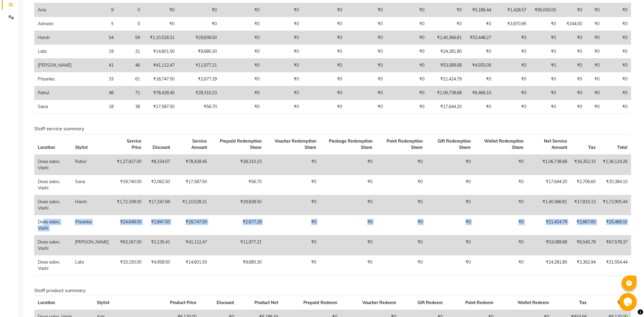  What do you see at coordinates (128, 265) in the screenshot?
I see `td: ₹33,150.00` at bounding box center [128, 265].